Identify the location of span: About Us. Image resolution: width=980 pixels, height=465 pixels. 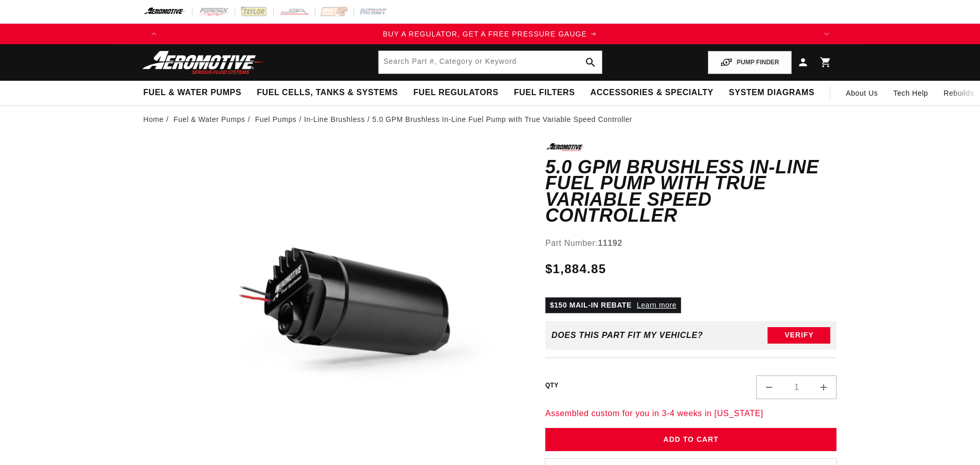
(862, 93).